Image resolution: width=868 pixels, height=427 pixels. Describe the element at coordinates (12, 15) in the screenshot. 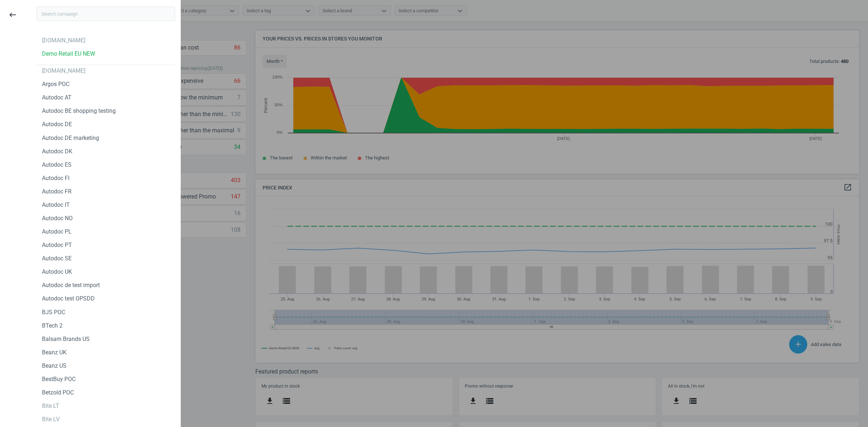

I see `button: keyboard_backspace` at that location.